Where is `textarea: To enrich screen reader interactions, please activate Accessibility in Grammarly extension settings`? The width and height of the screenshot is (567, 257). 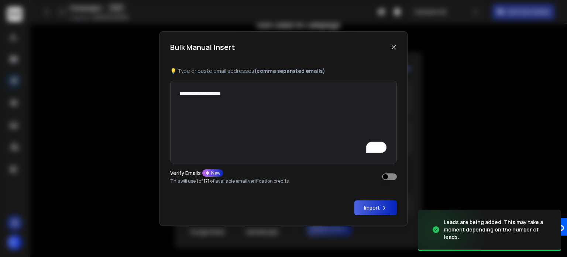
textarea: To enrich screen reader interactions, please activate Accessibility in Grammarly extension settings is located at coordinates (284, 122).